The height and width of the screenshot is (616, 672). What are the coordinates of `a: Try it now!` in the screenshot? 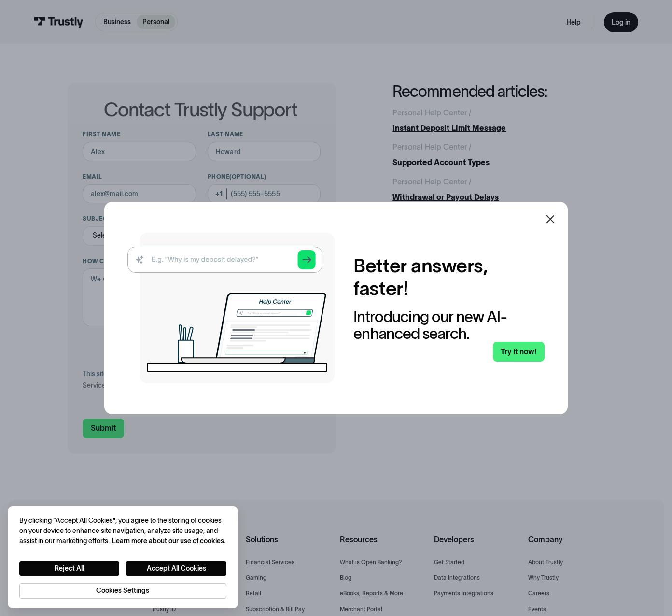 It's located at (519, 352).